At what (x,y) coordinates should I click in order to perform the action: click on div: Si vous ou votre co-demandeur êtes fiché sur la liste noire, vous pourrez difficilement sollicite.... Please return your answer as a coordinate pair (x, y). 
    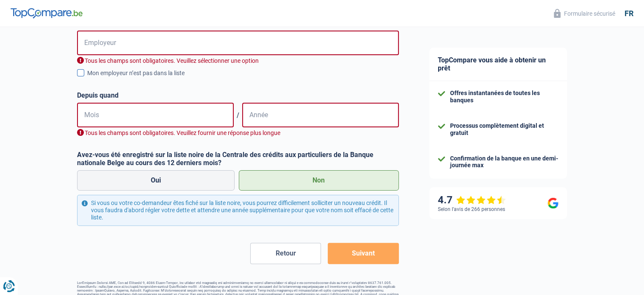
    Looking at the image, I should click on (238, 210).